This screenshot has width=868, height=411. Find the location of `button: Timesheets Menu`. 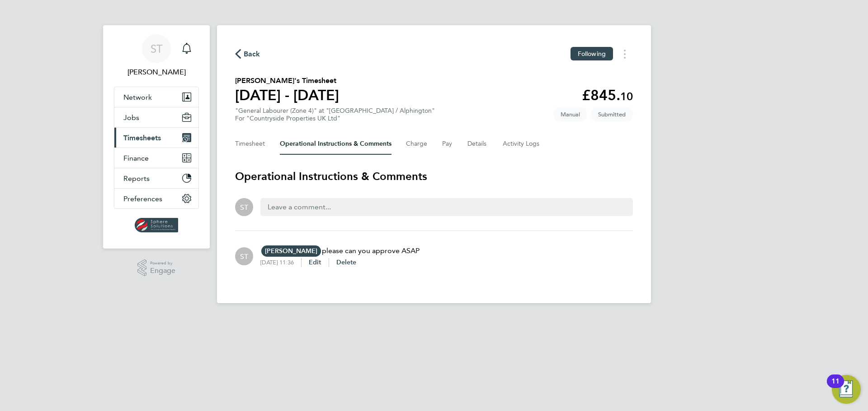

button: Timesheets Menu is located at coordinates (625, 53).